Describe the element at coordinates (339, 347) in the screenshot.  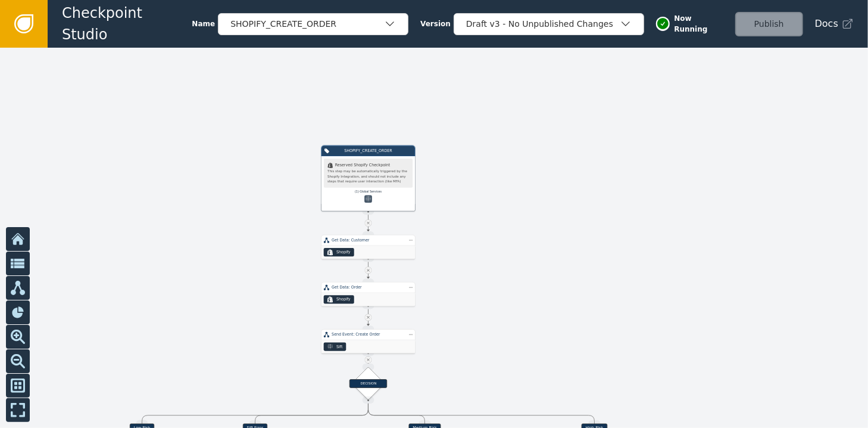
I see `div: Sift` at that location.